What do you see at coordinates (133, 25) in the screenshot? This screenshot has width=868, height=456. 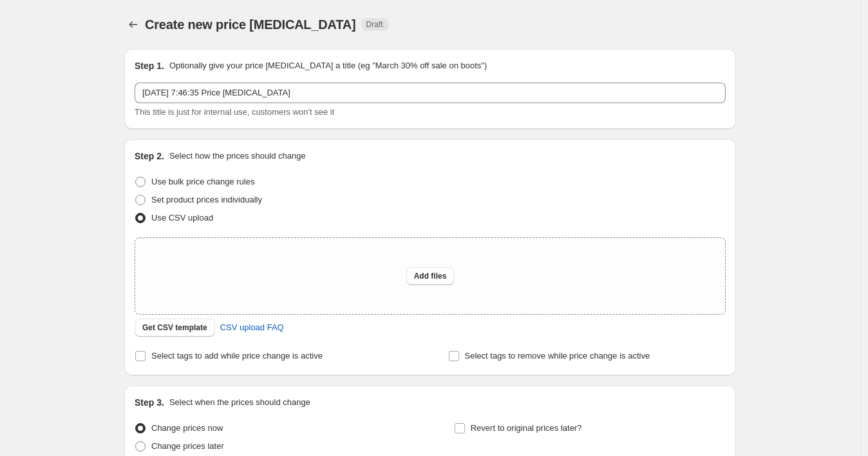 I see `button: Price change jobs` at bounding box center [133, 25].